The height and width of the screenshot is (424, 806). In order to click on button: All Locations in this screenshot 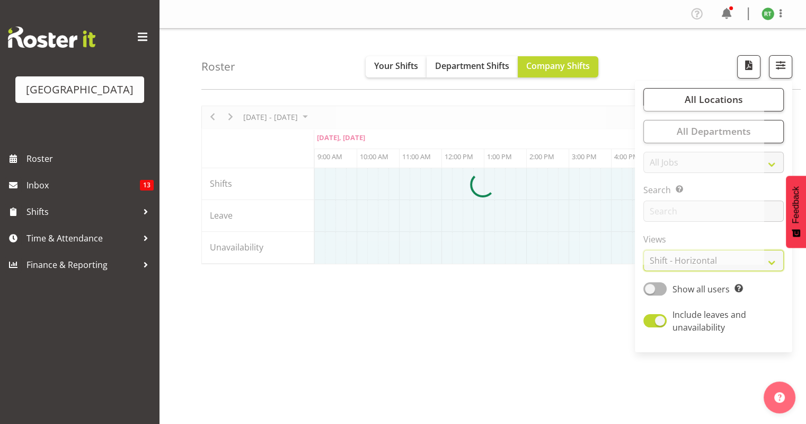, I will do `click(713, 100)`.